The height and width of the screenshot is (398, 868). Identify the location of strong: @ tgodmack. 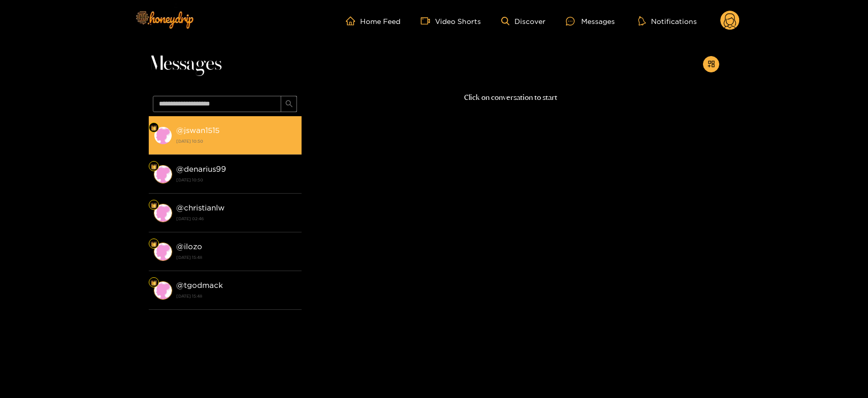
(200, 285).